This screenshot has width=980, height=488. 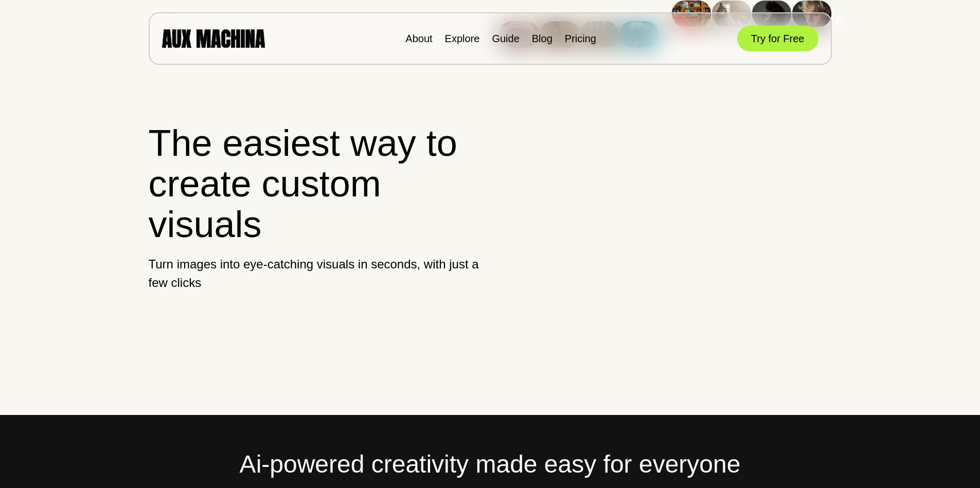 I want to click on a: Pricing, so click(x=580, y=38).